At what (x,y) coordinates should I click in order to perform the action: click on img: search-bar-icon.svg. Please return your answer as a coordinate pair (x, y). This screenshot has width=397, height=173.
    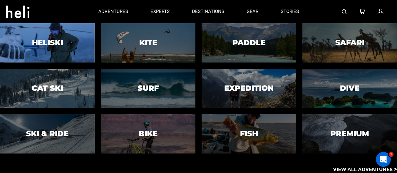
    Looking at the image, I should click on (344, 12).